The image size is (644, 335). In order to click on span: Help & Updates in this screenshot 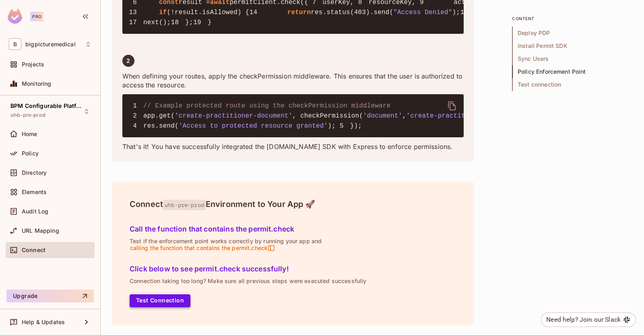, I will do `click(43, 322)`.